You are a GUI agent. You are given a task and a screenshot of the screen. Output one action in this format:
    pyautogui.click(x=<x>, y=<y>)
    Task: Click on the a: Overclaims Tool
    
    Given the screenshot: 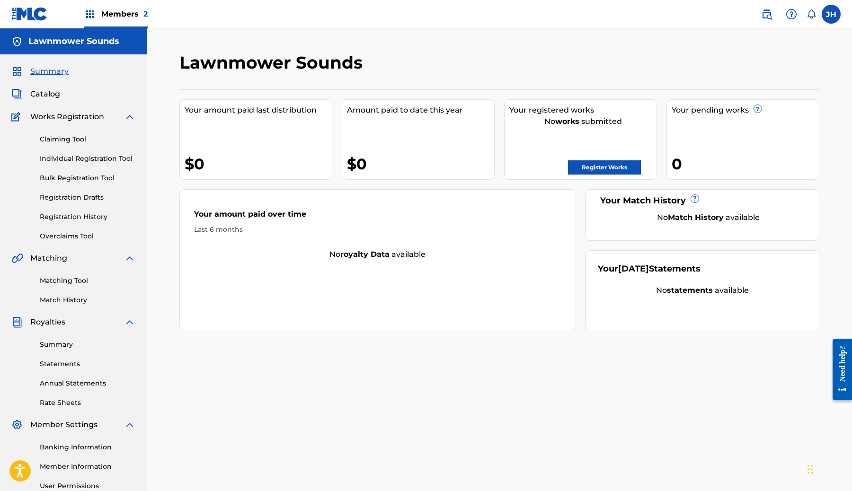 What is the action you would take?
    pyautogui.click(x=88, y=236)
    